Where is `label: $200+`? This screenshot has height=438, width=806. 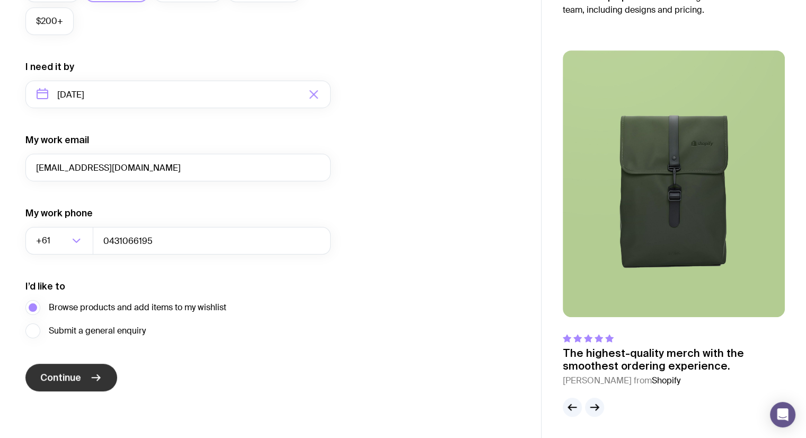 label: $200+ is located at coordinates (49, 21).